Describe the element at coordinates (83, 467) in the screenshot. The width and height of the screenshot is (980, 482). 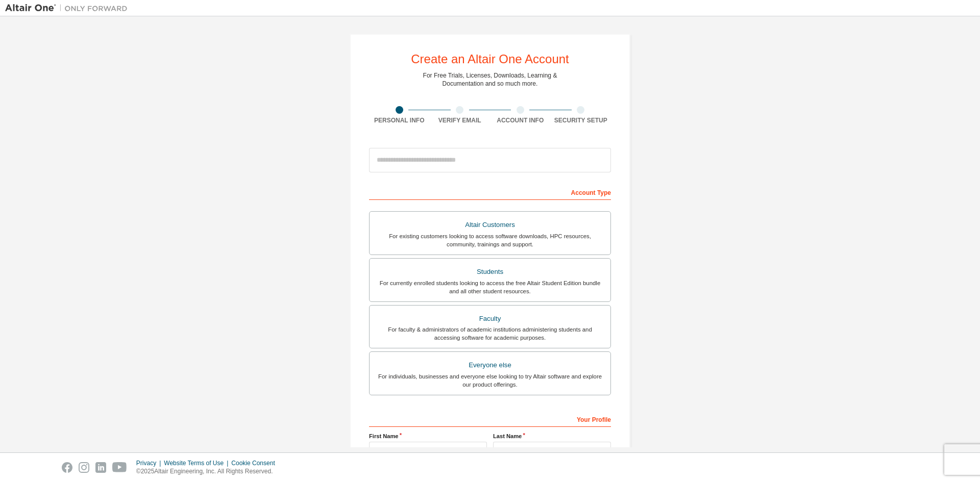
I see `img: instagram.svg` at that location.